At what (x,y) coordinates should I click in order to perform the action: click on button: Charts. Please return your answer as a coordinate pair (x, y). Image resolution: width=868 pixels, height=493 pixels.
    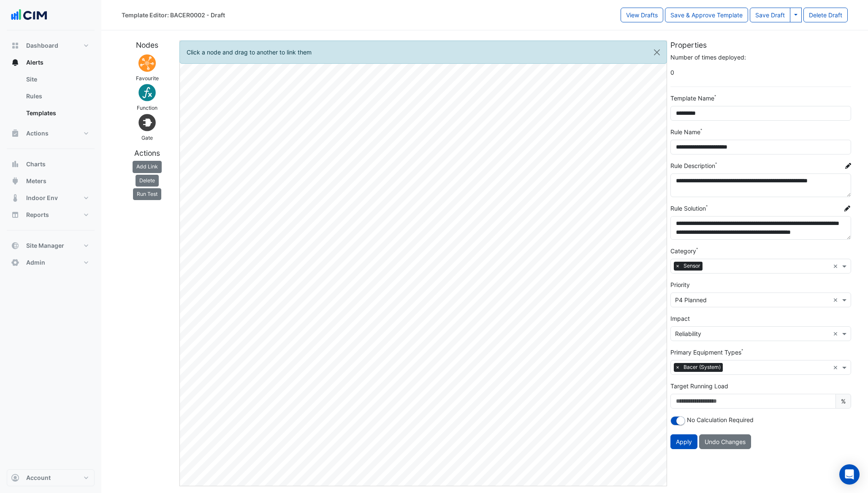
    Looking at the image, I should click on (51, 164).